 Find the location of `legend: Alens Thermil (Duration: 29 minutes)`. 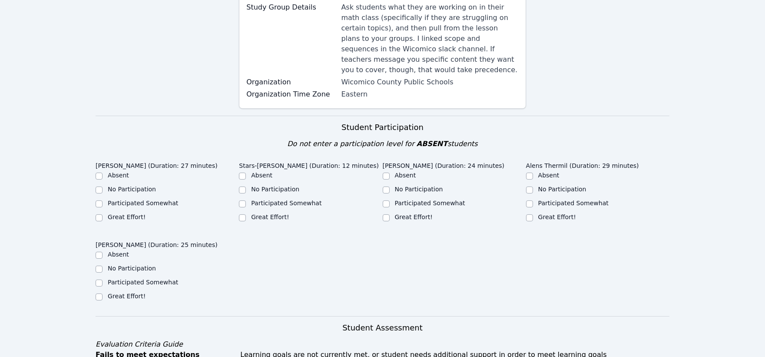

legend: Alens Thermil (Duration: 29 minutes) is located at coordinates (583, 164).